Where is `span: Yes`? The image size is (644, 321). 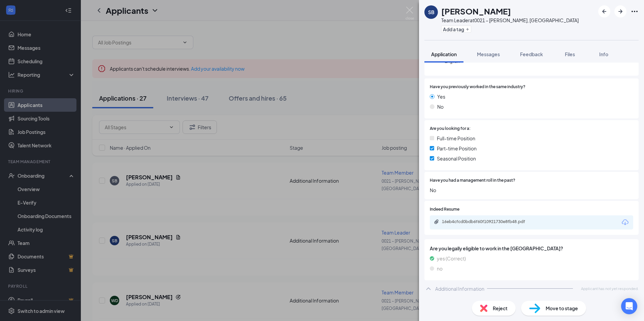
span: Yes is located at coordinates (441, 96).